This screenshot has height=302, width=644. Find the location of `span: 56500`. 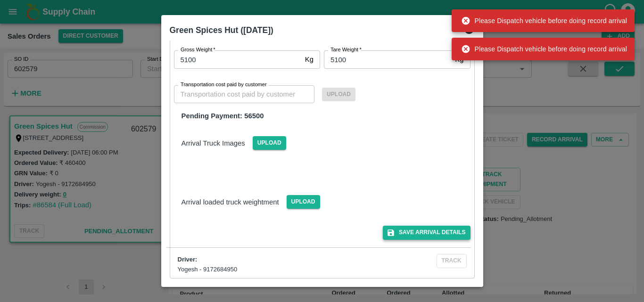

span: 56500 is located at coordinates (254, 116).